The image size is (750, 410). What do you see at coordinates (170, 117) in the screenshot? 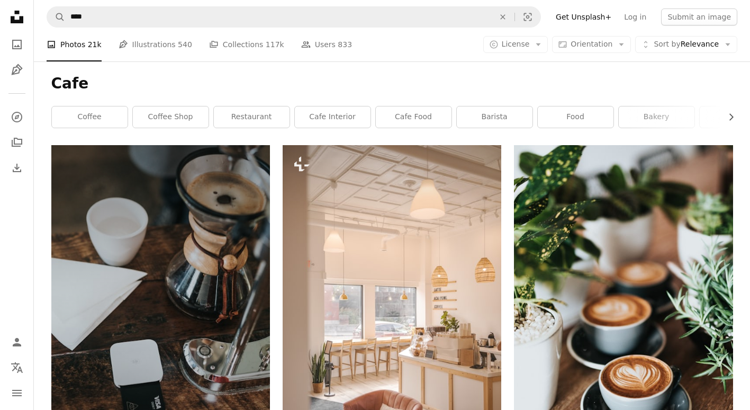
I see `a: coffee shop` at bounding box center [170, 117].